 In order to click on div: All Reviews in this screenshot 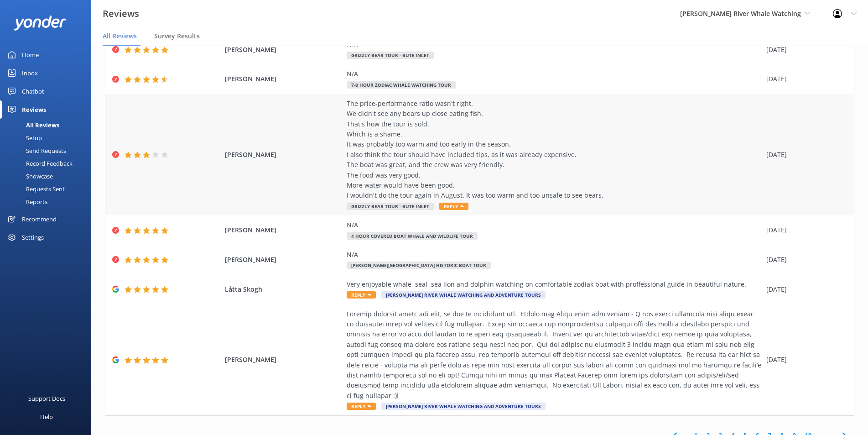, I will do `click(32, 125)`.